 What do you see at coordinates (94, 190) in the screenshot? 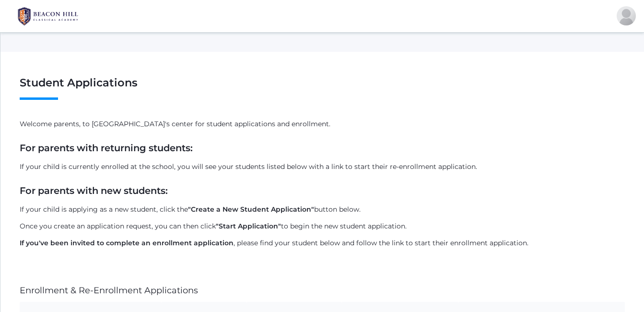
I see `strong: For parents with new students:` at bounding box center [94, 190].